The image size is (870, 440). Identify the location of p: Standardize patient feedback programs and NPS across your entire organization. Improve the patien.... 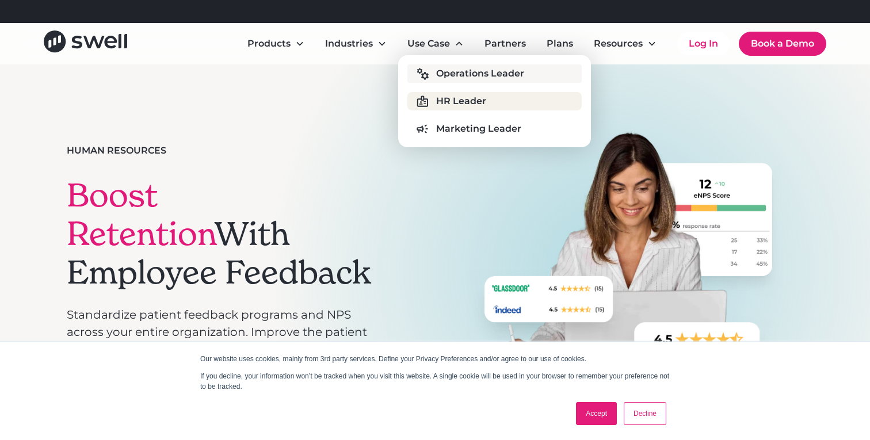
(222, 341).